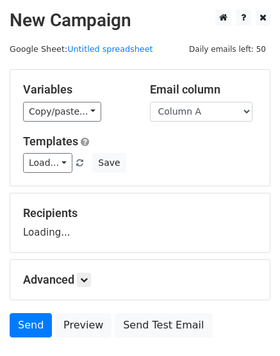 The image size is (280, 356). Describe the element at coordinates (31, 325) in the screenshot. I see `a: Send` at that location.